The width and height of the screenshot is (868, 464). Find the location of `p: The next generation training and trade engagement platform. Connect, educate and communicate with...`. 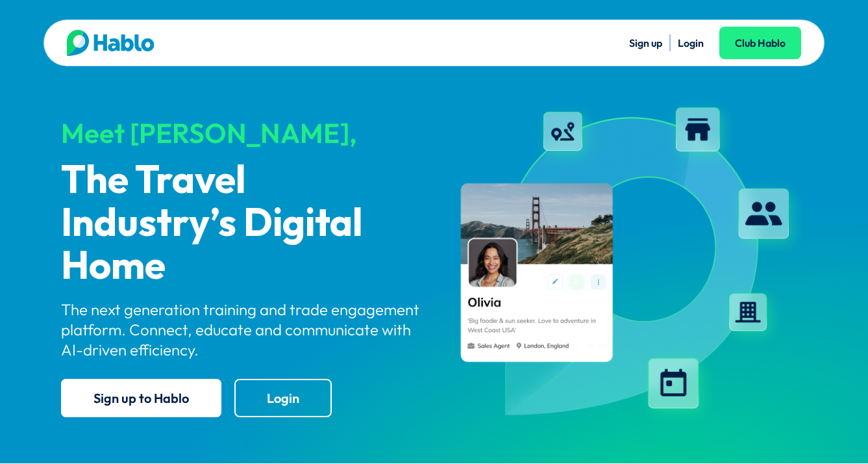

p: The next generation training and trade engagement platform. Connect, educate and communicate with... is located at coordinates (242, 330).